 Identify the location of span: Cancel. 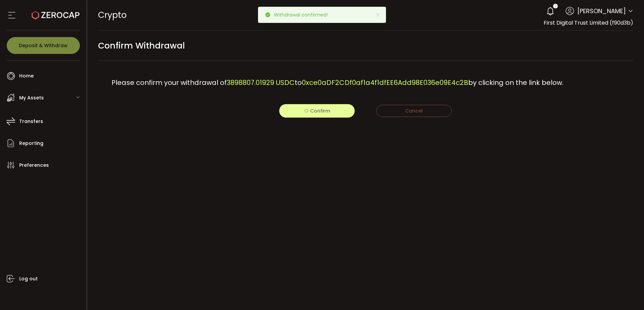
(414, 111).